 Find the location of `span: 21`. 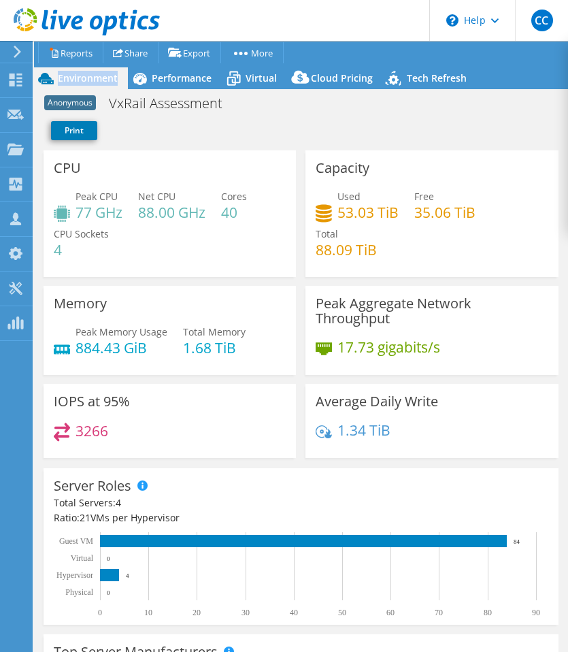

span: 21 is located at coordinates (85, 517).